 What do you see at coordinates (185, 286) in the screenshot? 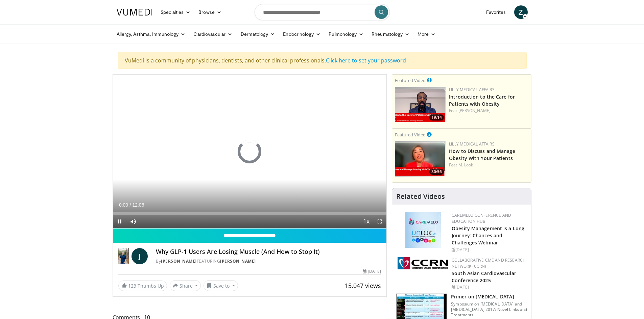
I see `button: Share` at bounding box center [185, 286].